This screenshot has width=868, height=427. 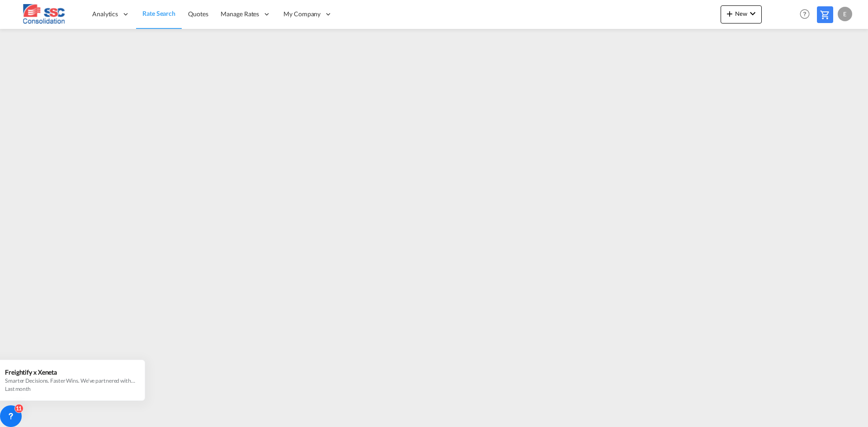 What do you see at coordinates (302, 14) in the screenshot?
I see `span: My Company` at bounding box center [302, 14].